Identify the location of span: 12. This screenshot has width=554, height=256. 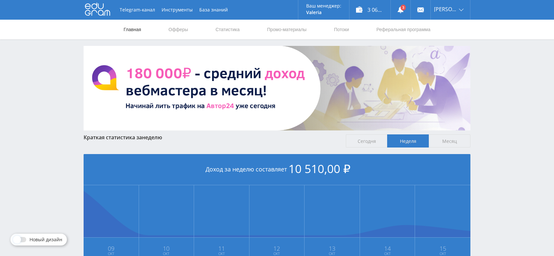
(277, 249).